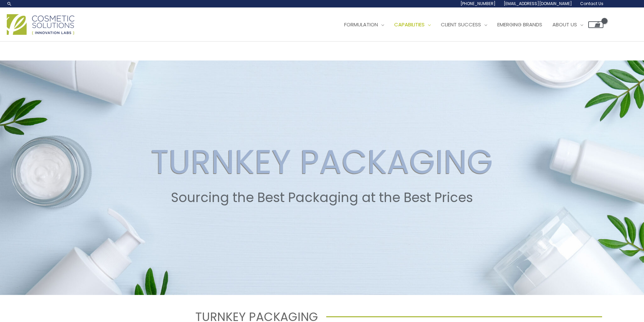 This screenshot has width=644, height=322. What do you see at coordinates (520, 24) in the screenshot?
I see `span: Emerging Brands` at bounding box center [520, 24].